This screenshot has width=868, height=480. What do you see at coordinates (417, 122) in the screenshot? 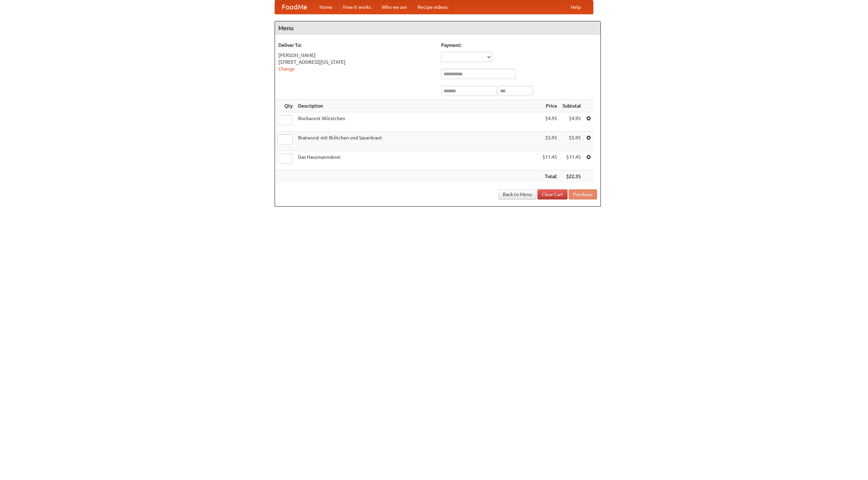
I see `td: Bockwurst Würstchen` at bounding box center [417, 122].